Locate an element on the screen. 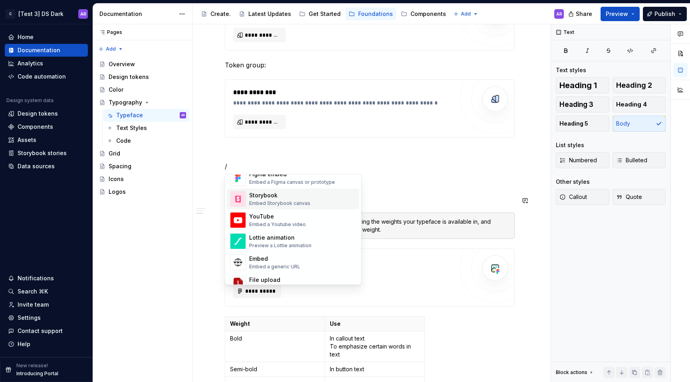  div: Typeface is located at coordinates (129, 115).